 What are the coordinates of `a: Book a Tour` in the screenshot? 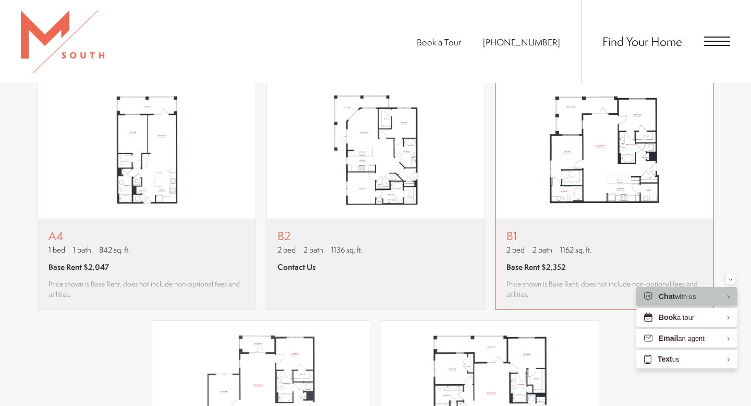 It's located at (439, 42).